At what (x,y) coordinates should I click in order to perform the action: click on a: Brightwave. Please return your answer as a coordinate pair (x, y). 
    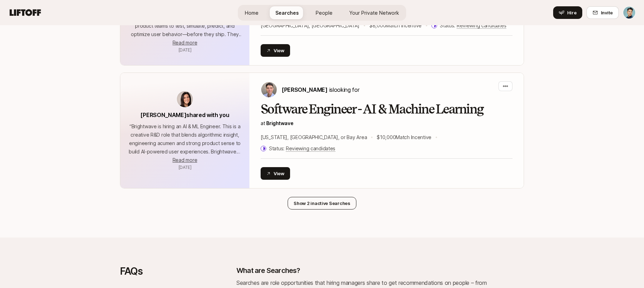
    Looking at the image, I should click on (280, 123).